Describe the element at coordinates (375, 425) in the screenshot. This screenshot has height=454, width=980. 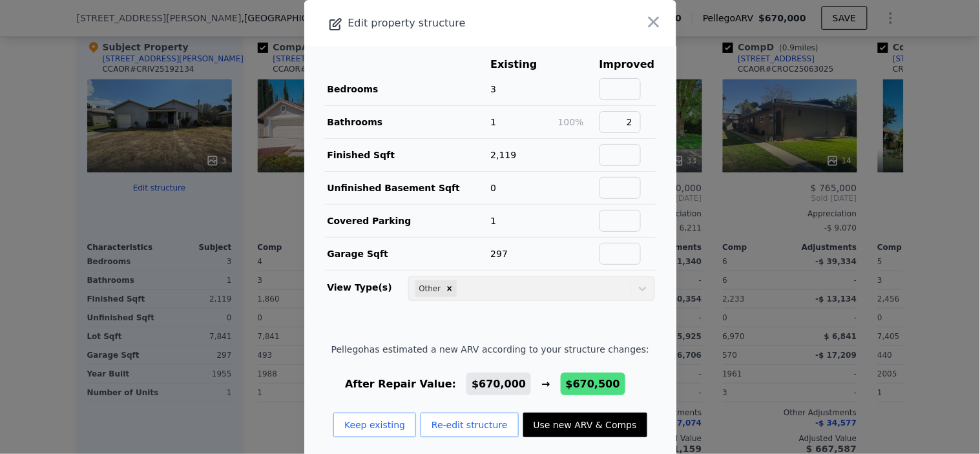
I see `button: Keep existing` at that location.